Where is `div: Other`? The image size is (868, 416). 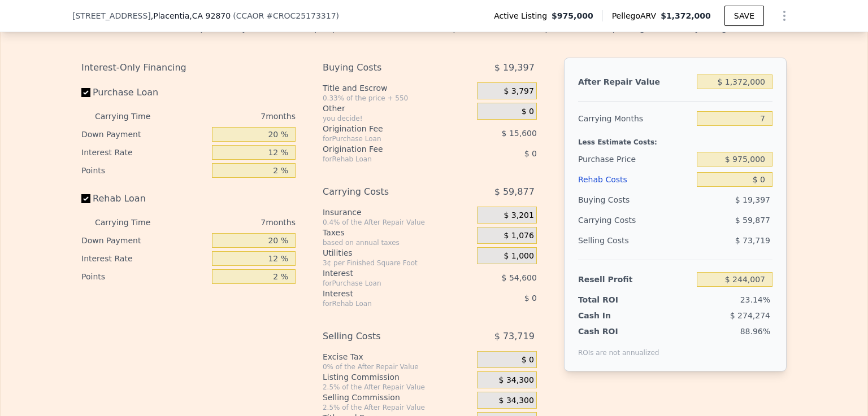 div: Other is located at coordinates (397, 109).